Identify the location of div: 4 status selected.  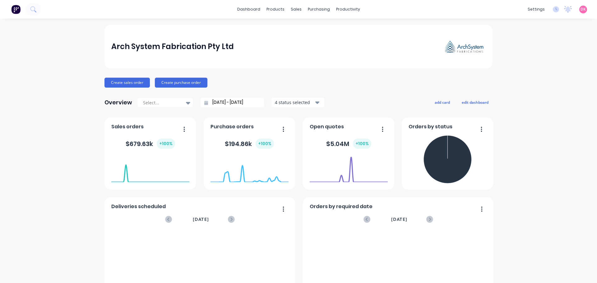
(294, 102).